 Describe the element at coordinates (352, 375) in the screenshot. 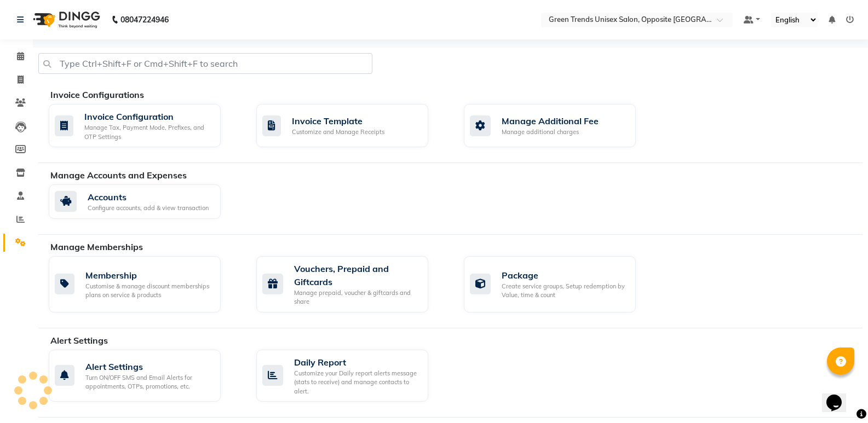

I see `a: Daily ReportCustomize your Daily report alerts message (stats to receive) and manage contacts to ...` at that location.